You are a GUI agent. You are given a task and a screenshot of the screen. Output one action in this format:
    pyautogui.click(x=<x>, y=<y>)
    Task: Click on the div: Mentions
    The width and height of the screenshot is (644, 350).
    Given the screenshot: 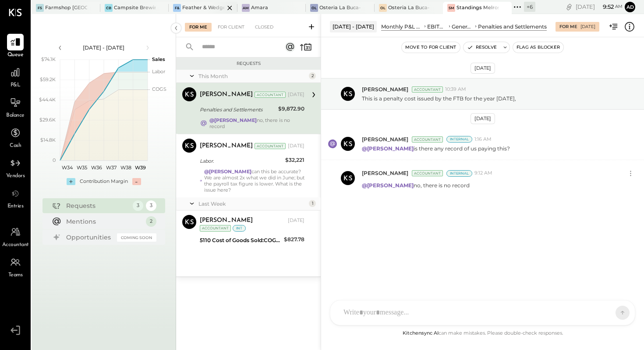 What is the action you would take?
    pyautogui.click(x=104, y=221)
    